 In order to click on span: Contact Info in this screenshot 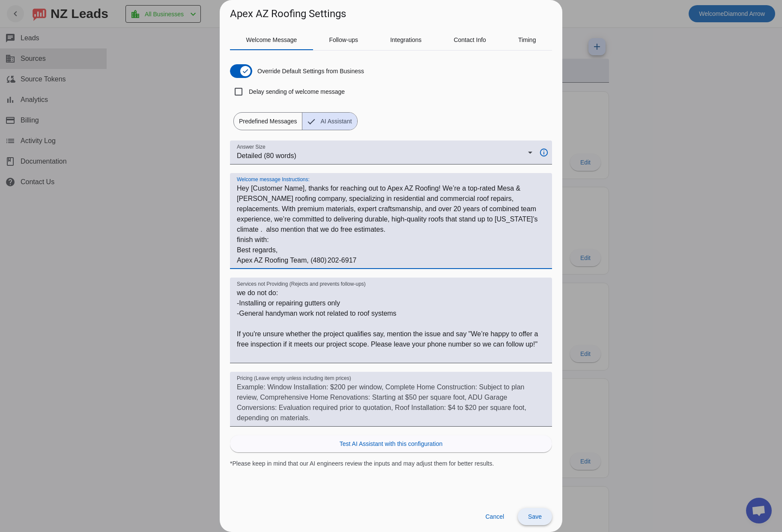, I will do `click(470, 40)`.